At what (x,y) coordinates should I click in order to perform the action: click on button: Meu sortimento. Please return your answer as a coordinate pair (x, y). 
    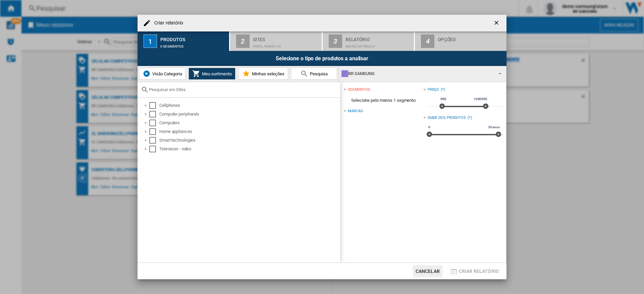
    Looking at the image, I should click on (212, 74).